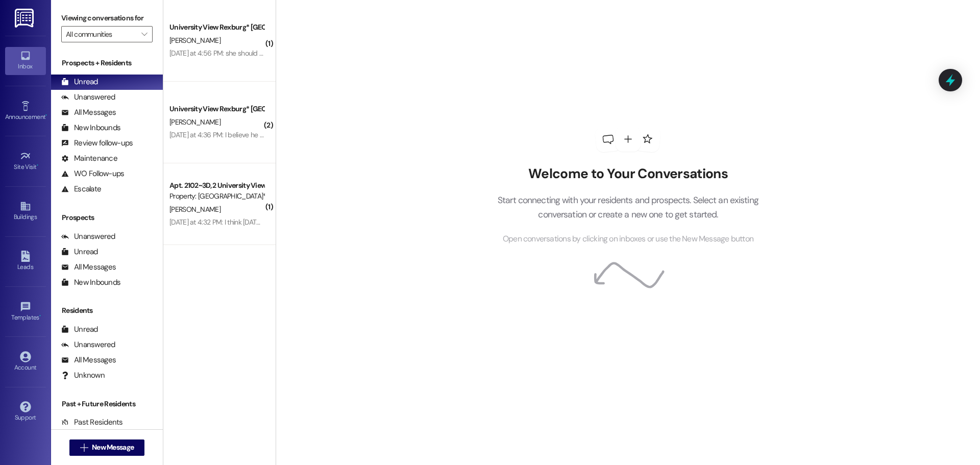 The height and width of the screenshot is (465, 980). What do you see at coordinates (107, 18) in the screenshot?
I see `label: Viewing conversations for` at bounding box center [107, 18].